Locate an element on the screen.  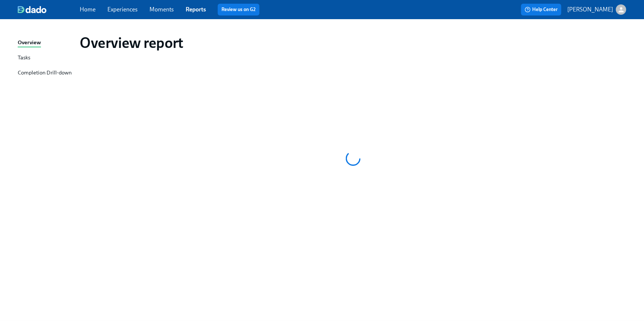
span: Help Center is located at coordinates (541, 10).